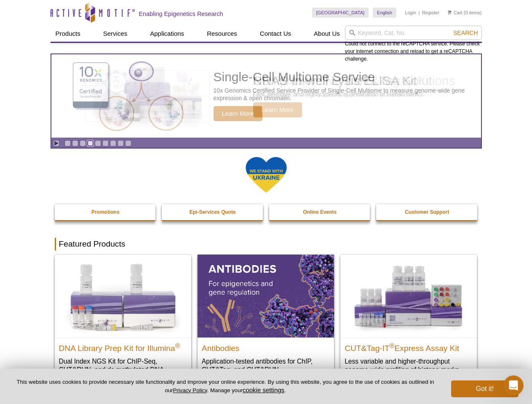 This screenshot has height=404, width=532. What do you see at coordinates (431, 13) in the screenshot?
I see `a: Register` at bounding box center [431, 13].